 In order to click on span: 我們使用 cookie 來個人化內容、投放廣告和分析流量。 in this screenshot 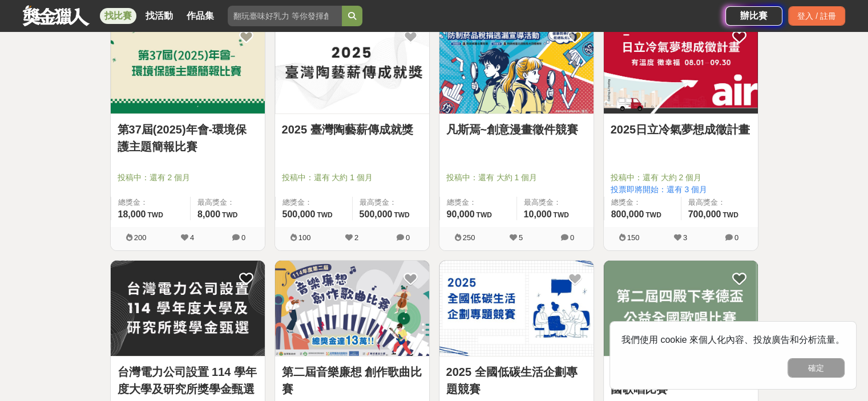, I will do `click(732, 339)`.